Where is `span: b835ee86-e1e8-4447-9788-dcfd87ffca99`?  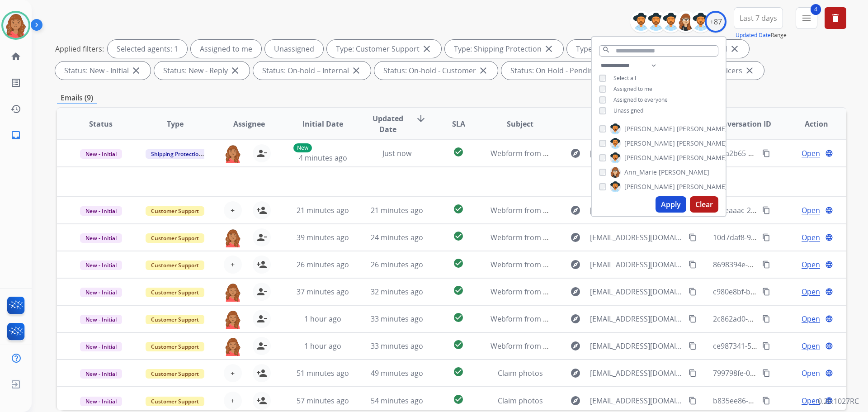 span: b835ee86-e1e8-4447-9788-dcfd87ffca99 is located at coordinates (780, 401).